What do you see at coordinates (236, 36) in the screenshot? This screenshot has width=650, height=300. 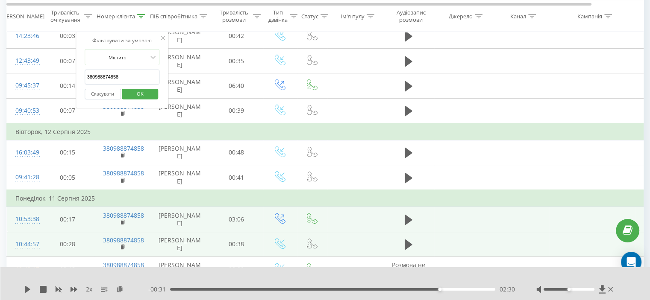 I see `td: 00:42` at bounding box center [236, 36].